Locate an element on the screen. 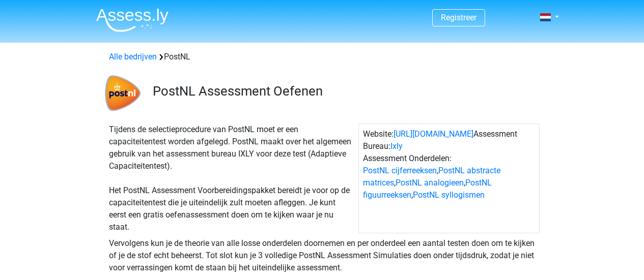  img: Assessly is located at coordinates (133, 20).